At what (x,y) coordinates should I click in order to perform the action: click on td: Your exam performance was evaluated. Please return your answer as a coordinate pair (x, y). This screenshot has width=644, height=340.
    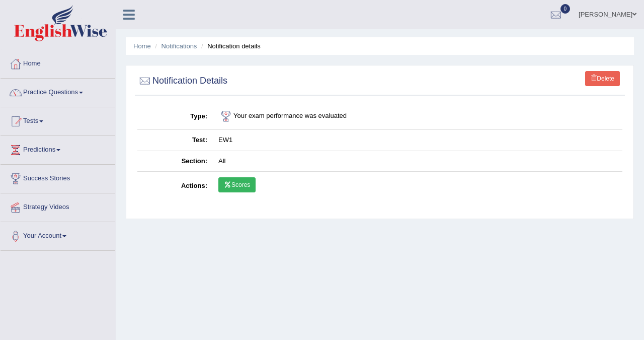
    Looking at the image, I should click on (418, 116).